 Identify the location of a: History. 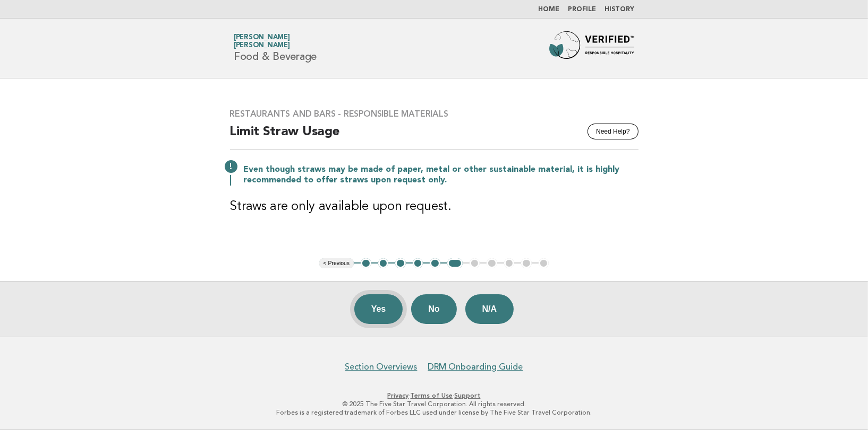
(619, 10).